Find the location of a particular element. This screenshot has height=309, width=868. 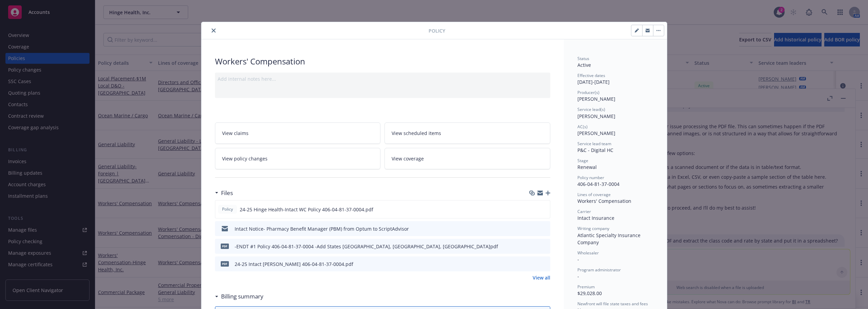

span: View policy changes is located at coordinates (245, 158).